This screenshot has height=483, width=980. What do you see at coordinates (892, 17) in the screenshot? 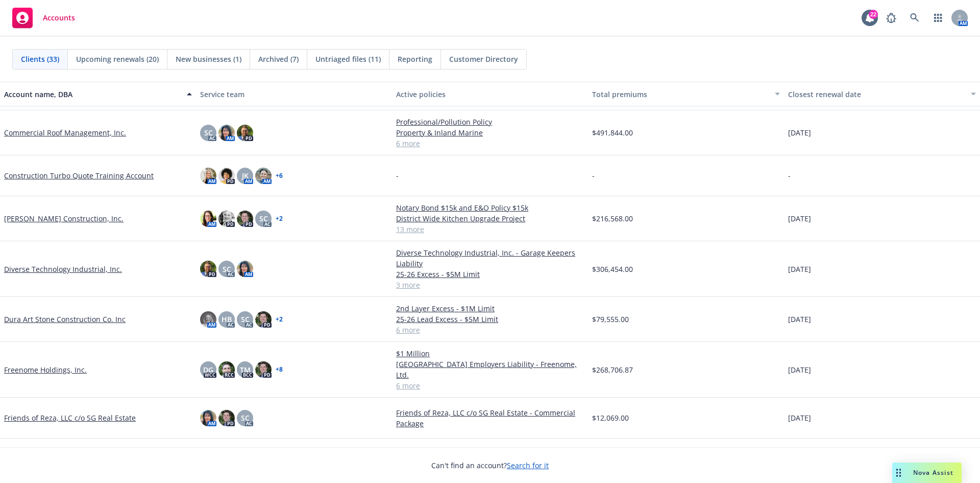
I see `a: Report a Bug` at bounding box center [892, 17].